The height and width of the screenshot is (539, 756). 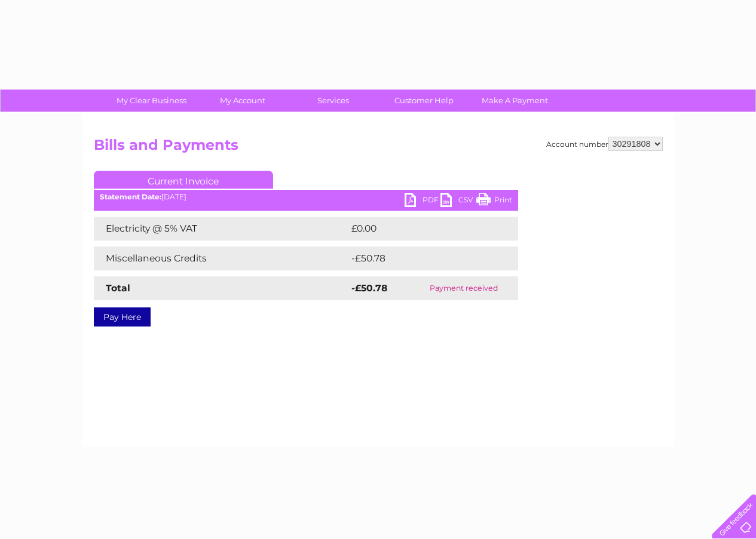 I want to click on strong: -£50.78, so click(x=369, y=288).